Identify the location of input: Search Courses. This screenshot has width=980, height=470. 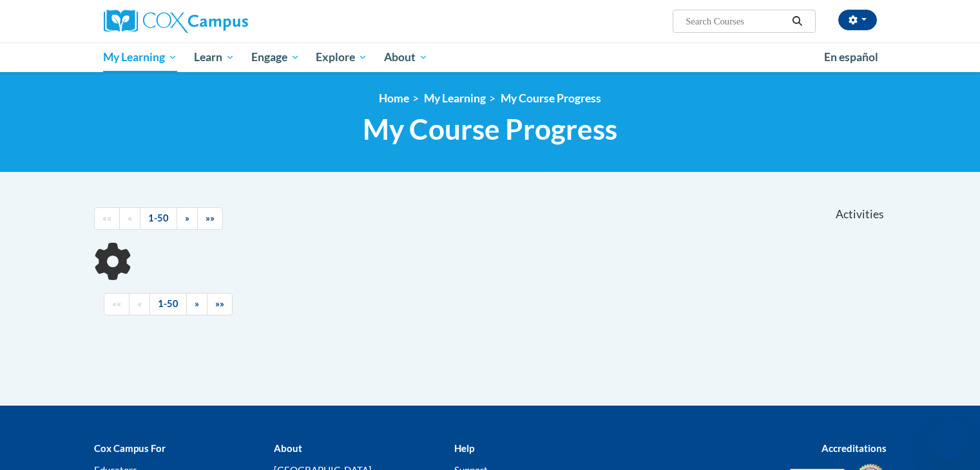
(736, 22).